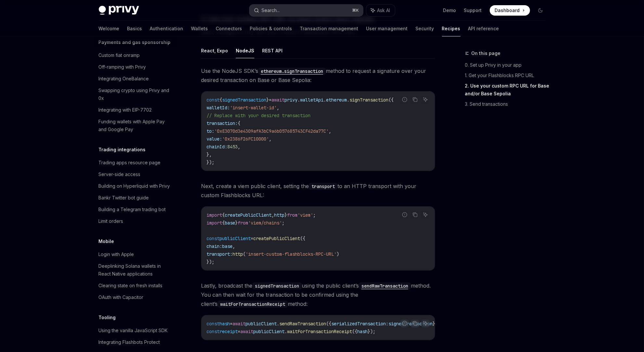  I want to click on a: sendRawTransaction, so click(385, 286).